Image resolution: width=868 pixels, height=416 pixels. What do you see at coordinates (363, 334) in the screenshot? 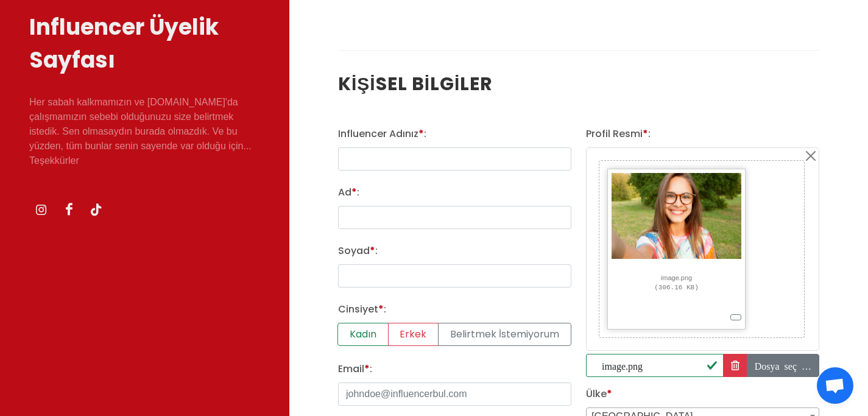
I see `label: Kadın` at bounding box center [363, 334].